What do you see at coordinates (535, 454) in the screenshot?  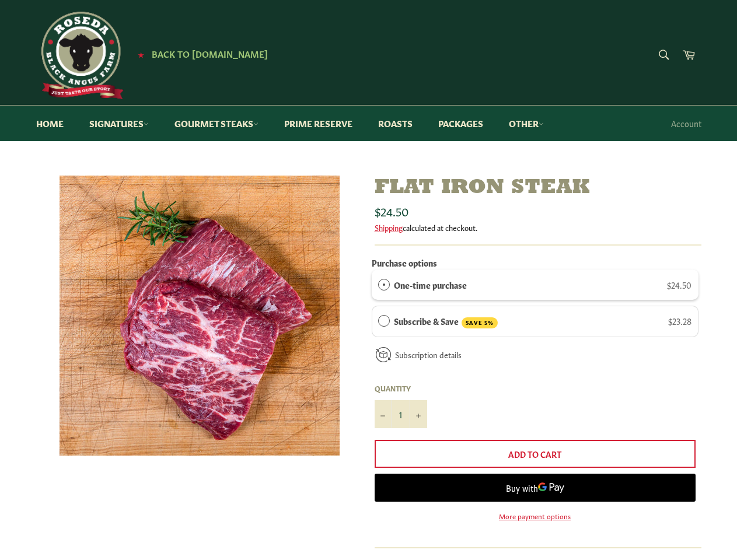 I see `button: Add to Cart` at bounding box center [535, 454].